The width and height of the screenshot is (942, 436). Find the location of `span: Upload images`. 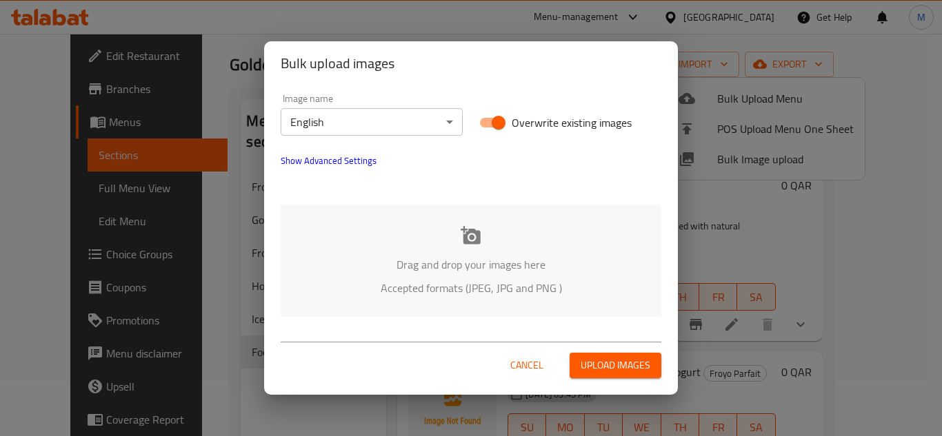

span: Upload images is located at coordinates (615, 365).